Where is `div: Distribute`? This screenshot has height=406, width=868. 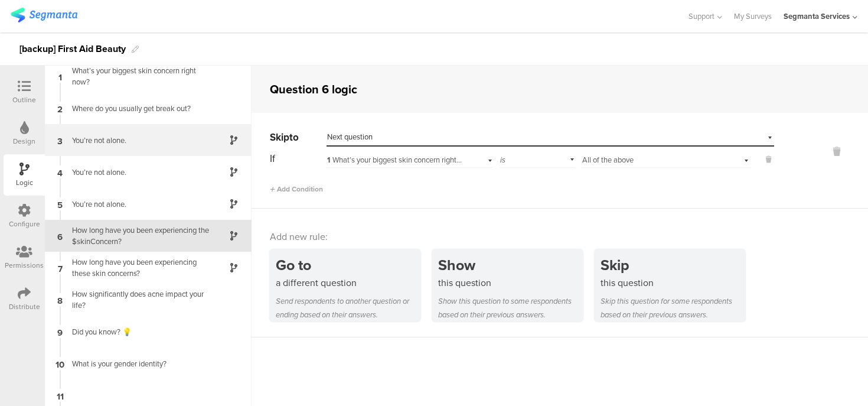 div: Distribute is located at coordinates (24, 306).